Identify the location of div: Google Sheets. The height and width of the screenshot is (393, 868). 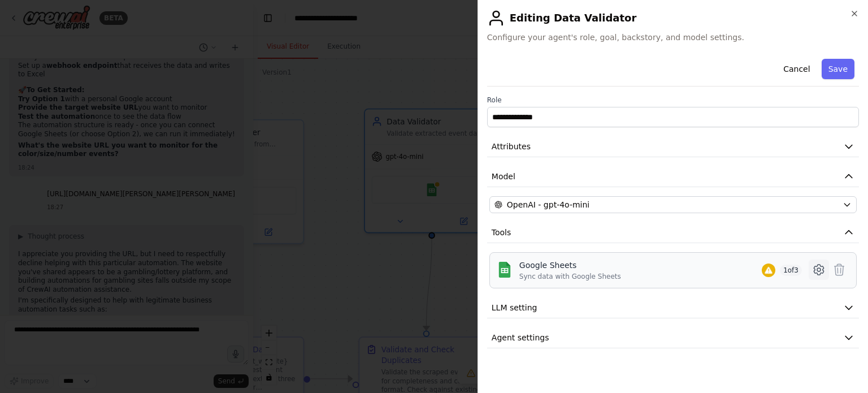
(570, 265).